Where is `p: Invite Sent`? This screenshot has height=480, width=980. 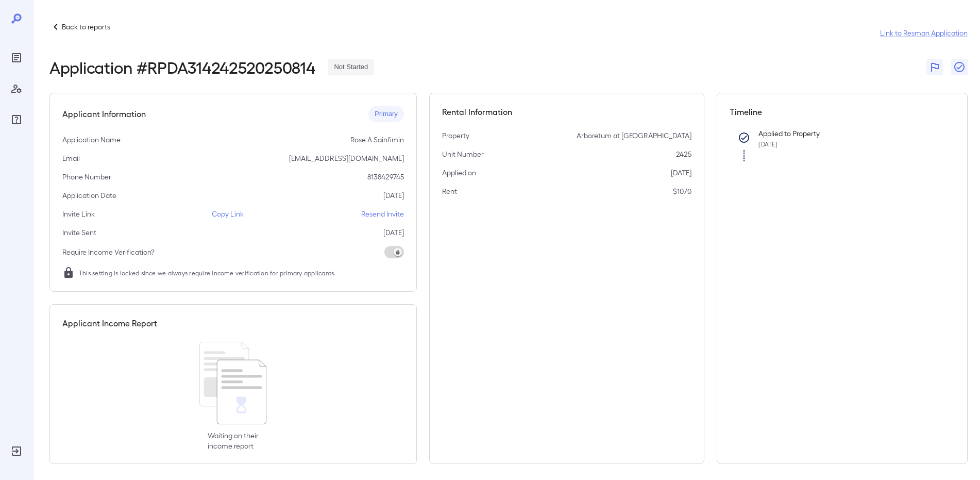 p: Invite Sent is located at coordinates (79, 232).